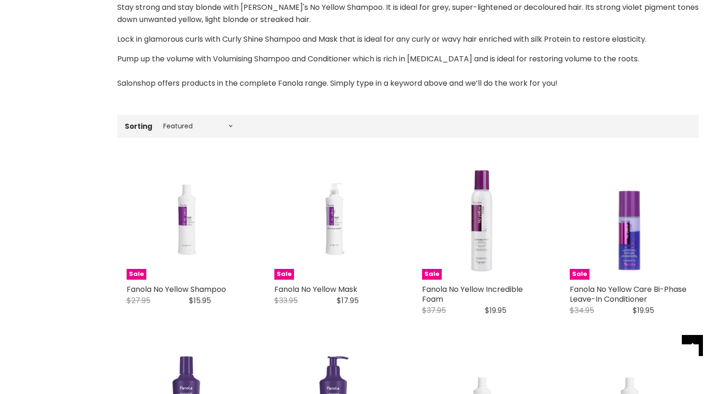 The image size is (717, 394). Describe the element at coordinates (629, 220) in the screenshot. I see `a: Fanola No Yellow Care Bi-Phase Leave-In Conditioner Sale` at that location.